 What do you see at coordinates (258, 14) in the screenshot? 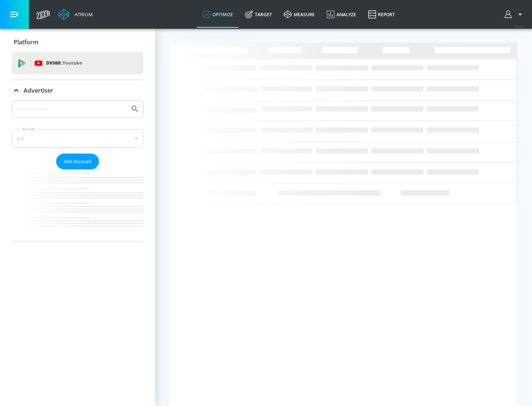
I see `a: Target` at bounding box center [258, 14].